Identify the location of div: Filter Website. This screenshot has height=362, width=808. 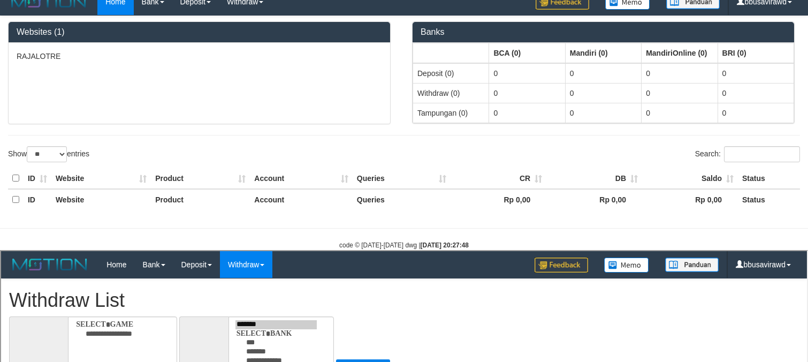
(37, 117).